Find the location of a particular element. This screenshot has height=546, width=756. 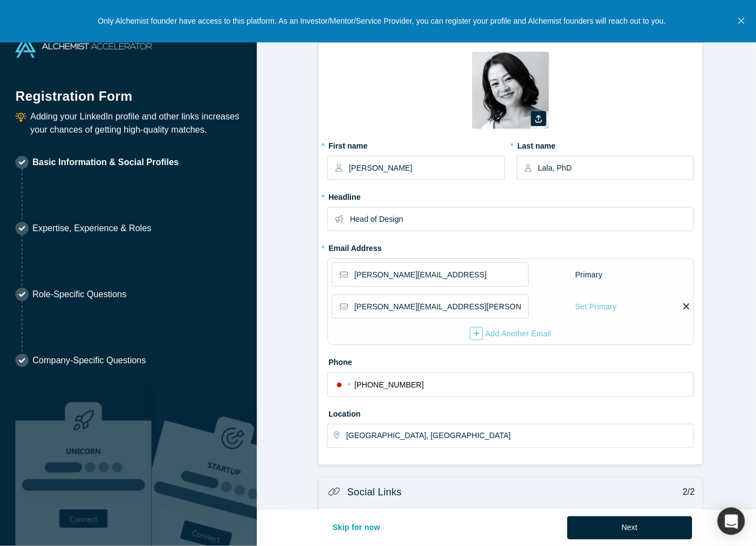

input: Enter a location is located at coordinates (519, 436).